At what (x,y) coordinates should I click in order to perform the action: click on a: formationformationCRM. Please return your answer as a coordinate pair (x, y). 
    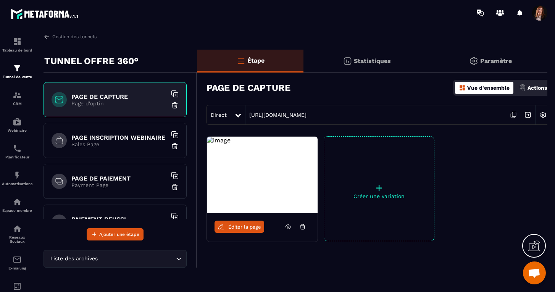
    Looking at the image, I should click on (17, 98).